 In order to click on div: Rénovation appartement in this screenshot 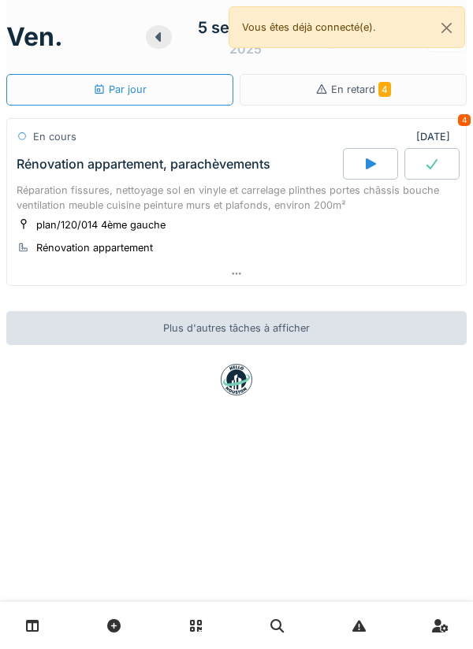, I will do `click(95, 247)`.